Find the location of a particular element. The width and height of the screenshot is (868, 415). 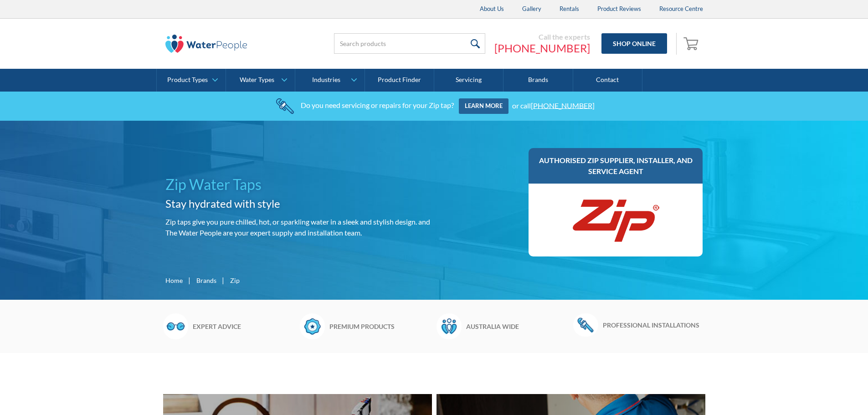

img: Zip is located at coordinates (615, 220).